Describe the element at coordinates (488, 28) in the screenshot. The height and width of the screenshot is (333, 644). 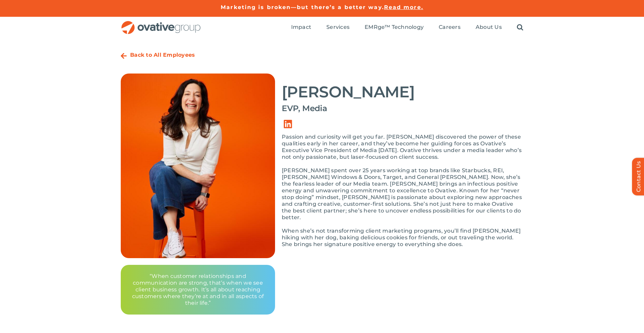
I see `span: About Us` at that location.